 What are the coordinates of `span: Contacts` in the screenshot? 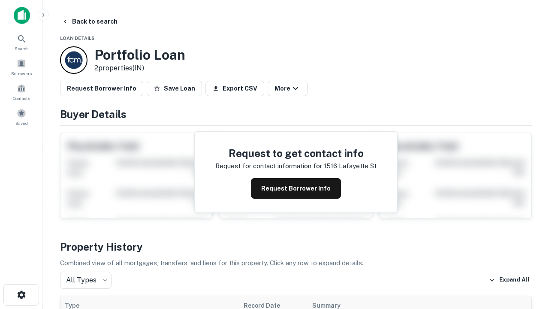 It's located at (21, 98).